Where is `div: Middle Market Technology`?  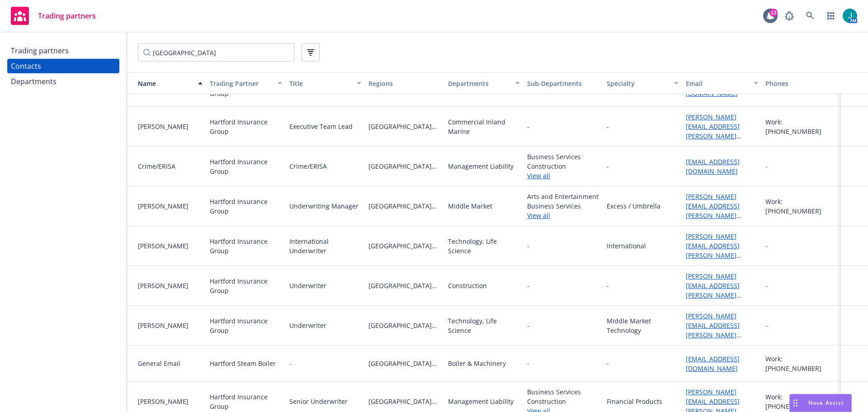 div: Middle Market Technology is located at coordinates (642, 325).